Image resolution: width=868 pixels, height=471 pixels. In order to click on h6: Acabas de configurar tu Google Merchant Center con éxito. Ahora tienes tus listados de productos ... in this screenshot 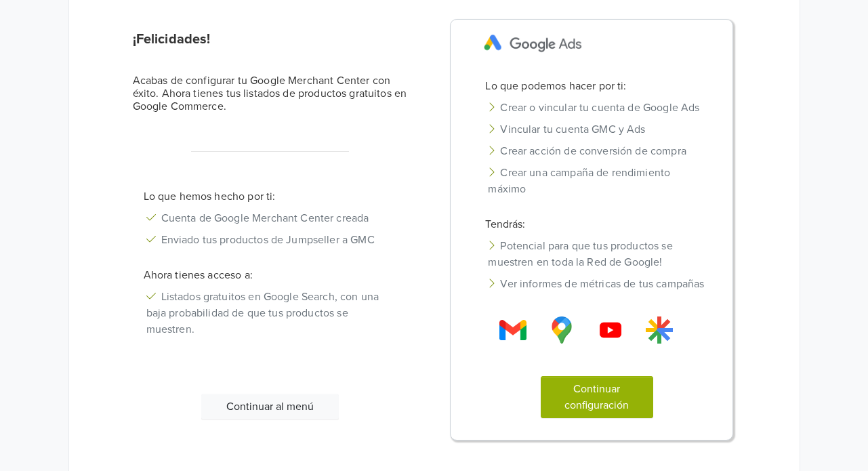, I will do `click(271, 94)`.